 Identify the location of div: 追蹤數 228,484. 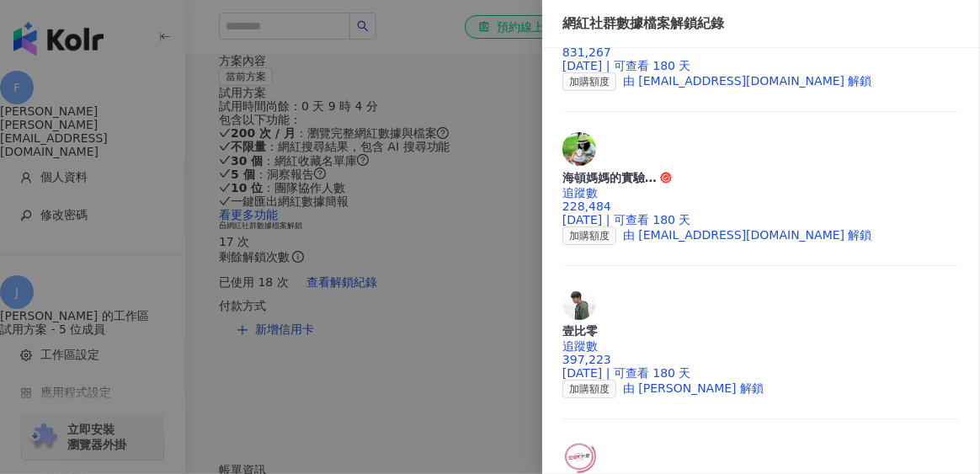
(762, 199).